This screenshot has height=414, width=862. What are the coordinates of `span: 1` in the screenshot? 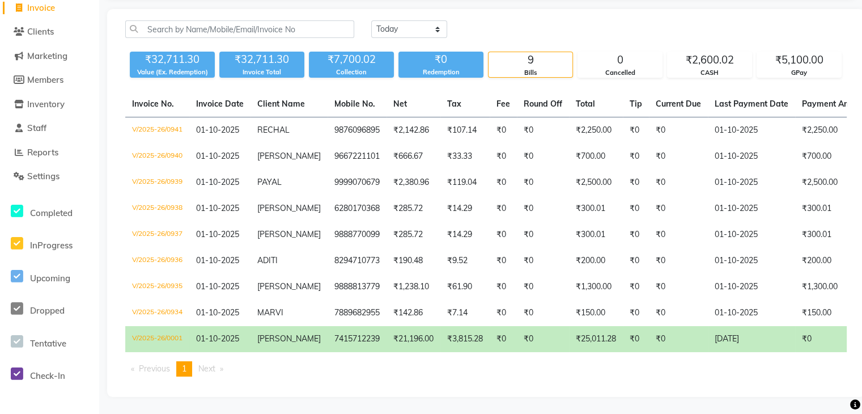 It's located at (184, 368).